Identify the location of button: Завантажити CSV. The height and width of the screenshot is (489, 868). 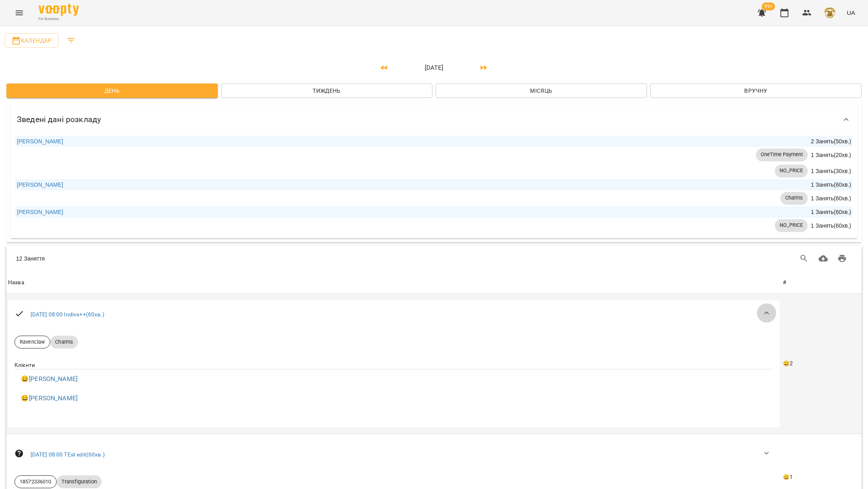
(823, 258).